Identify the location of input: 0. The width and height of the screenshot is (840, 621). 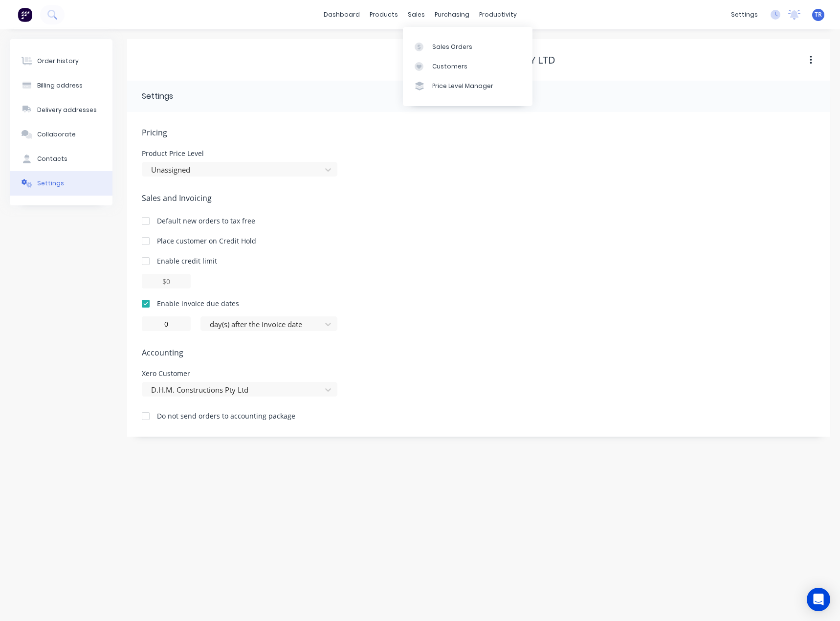
(167, 324).